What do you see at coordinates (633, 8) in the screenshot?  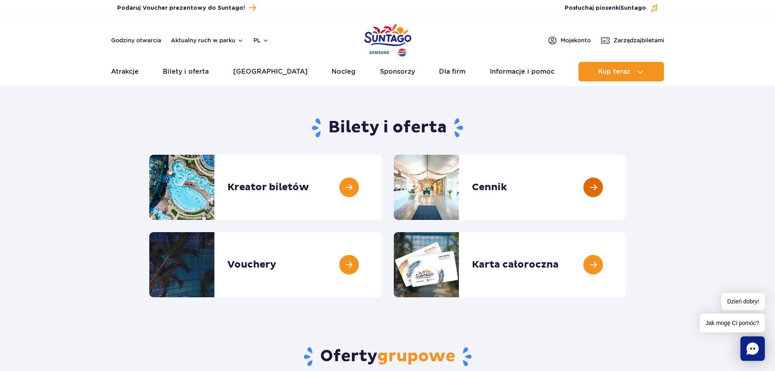 I see `span: Suntago` at bounding box center [633, 8].